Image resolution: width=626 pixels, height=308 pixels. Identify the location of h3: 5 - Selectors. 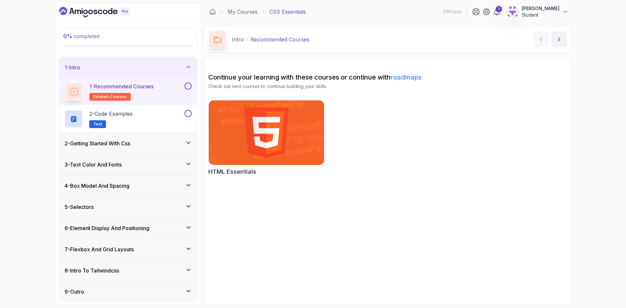
(79, 207).